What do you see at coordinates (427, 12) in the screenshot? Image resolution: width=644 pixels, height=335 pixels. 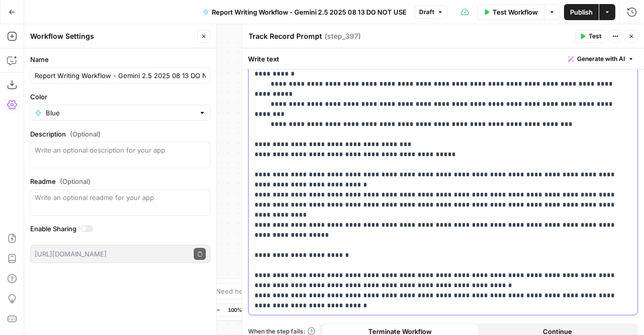 I see `span: Draft` at bounding box center [427, 12].